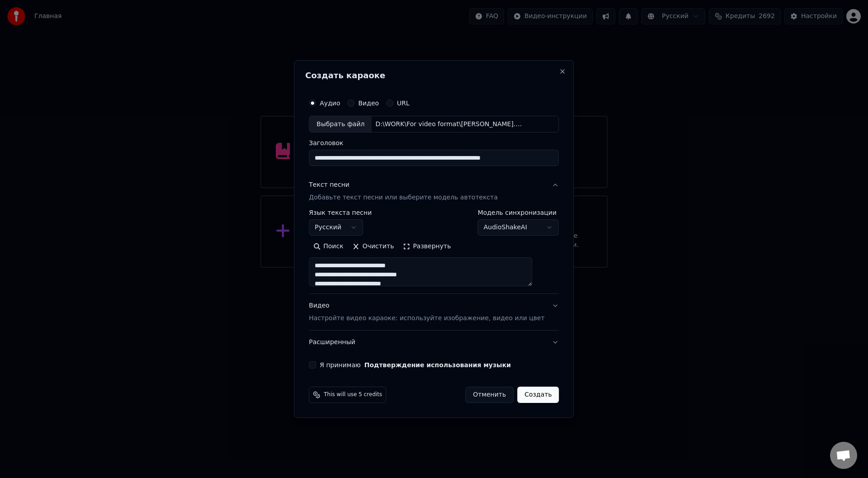 The height and width of the screenshot is (478, 868). I want to click on p: Добавьте текст песни или выберите модель автотекста, so click(403, 198).